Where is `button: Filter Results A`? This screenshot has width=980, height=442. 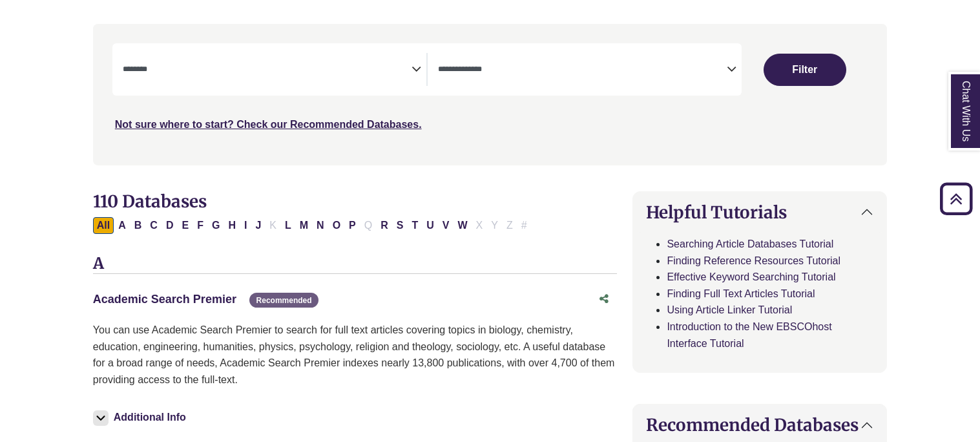 button: Filter Results A is located at coordinates (122, 226).